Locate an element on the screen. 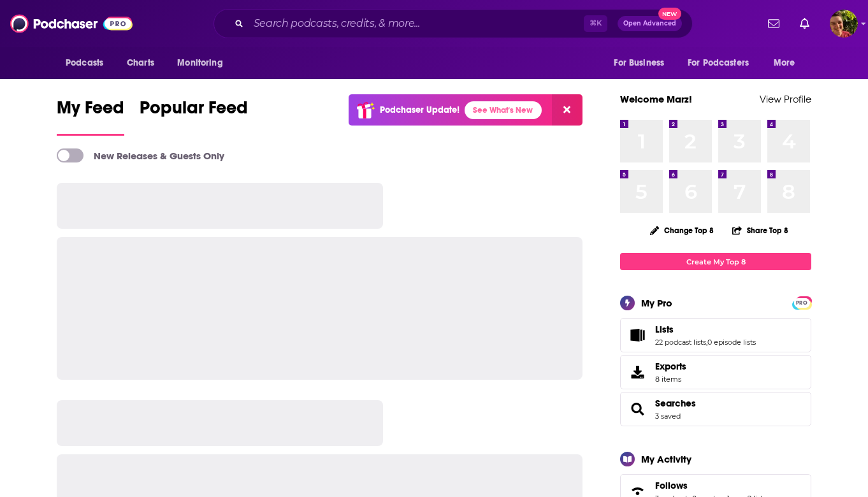  a: Create My Top 8 is located at coordinates (716, 261).